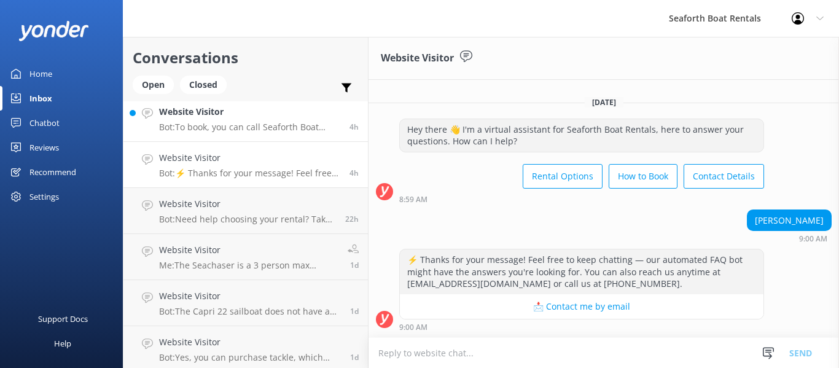  I want to click on div: Support Docs, so click(63, 319).